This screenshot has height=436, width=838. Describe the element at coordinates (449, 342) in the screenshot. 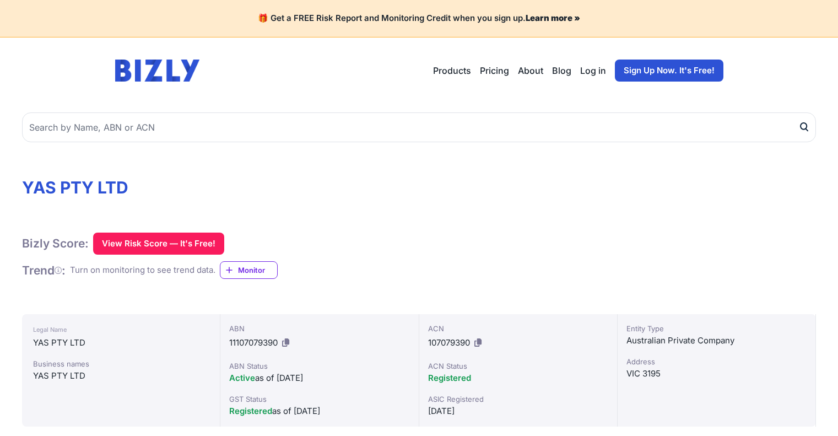

I see `span: 107079390` at that location.